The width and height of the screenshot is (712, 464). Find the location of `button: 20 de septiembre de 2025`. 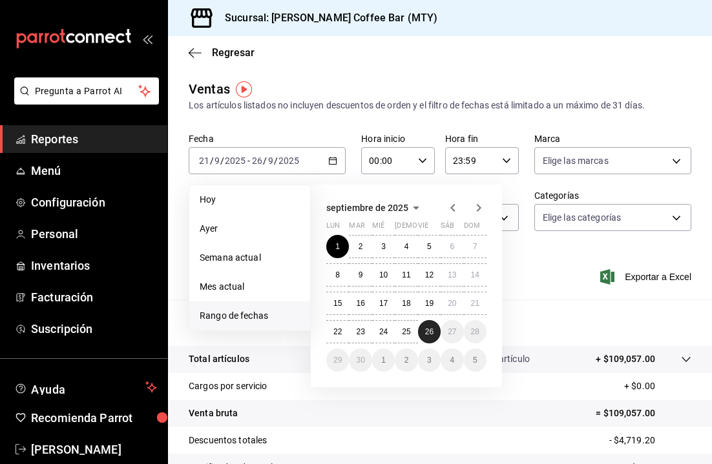

button: 20 de septiembre de 2025 is located at coordinates (451, 304).